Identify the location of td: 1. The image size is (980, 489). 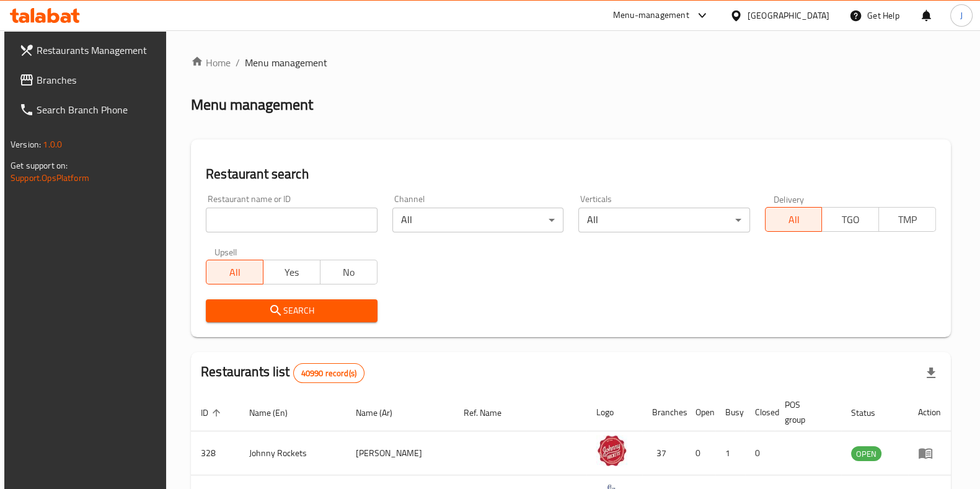
(731, 453).